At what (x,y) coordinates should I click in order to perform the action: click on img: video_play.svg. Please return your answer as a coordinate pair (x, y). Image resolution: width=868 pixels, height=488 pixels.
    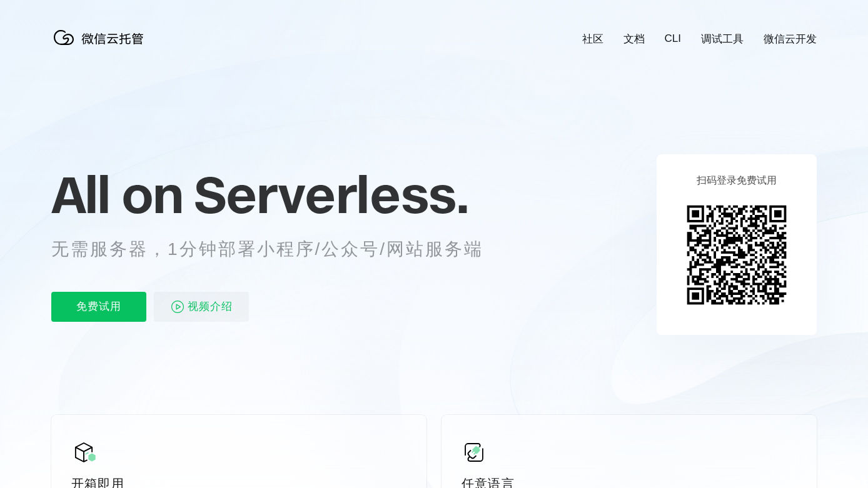
    Looking at the image, I should click on (178, 307).